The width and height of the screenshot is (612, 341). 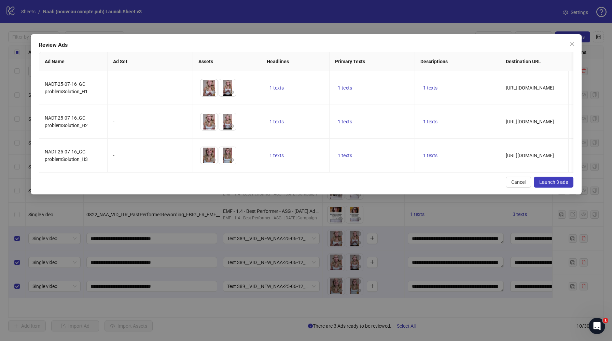 What do you see at coordinates (553, 182) in the screenshot?
I see `span: Launch 3 ads` at bounding box center [553, 182].